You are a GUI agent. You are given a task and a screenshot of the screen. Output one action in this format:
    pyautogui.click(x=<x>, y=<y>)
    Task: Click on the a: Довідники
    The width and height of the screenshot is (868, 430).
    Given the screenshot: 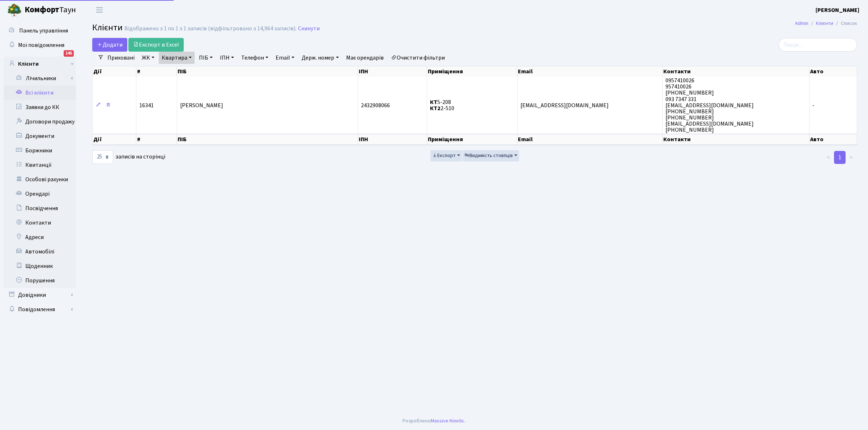 What is the action you would take?
    pyautogui.click(x=40, y=295)
    